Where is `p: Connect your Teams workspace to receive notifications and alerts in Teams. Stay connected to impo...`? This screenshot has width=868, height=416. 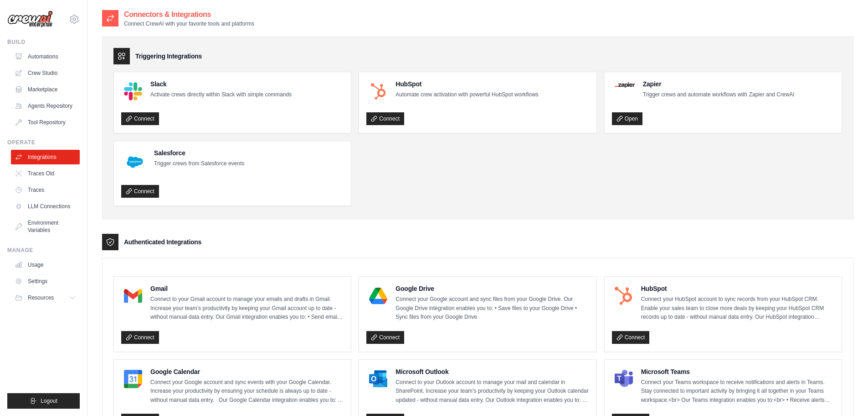
p: Connect your Teams workspace to receive notifications and alerts in Teams. Stay connected to impo... is located at coordinates (738, 391).